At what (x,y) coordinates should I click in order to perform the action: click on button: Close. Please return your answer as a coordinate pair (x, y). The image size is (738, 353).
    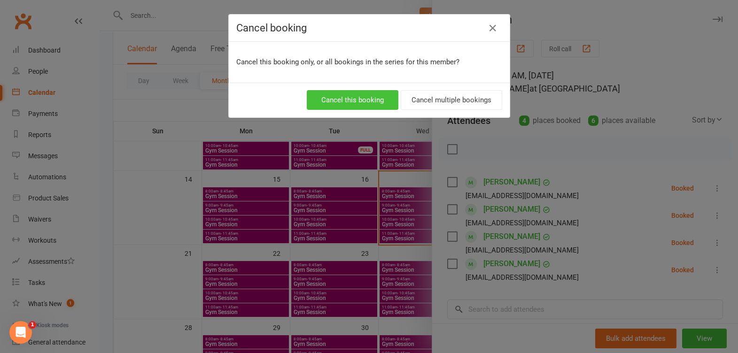
    Looking at the image, I should click on (493, 28).